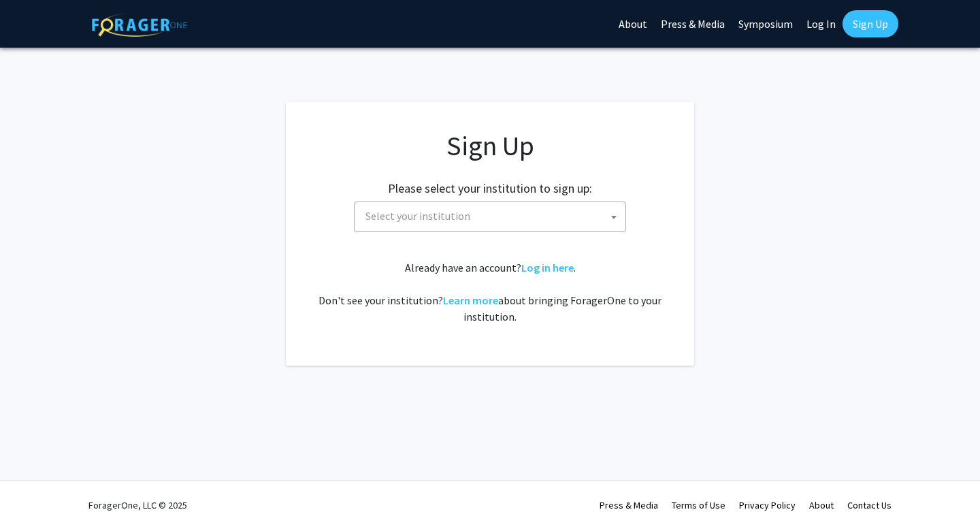 The image size is (980, 529). What do you see at coordinates (470, 300) in the screenshot?
I see `a: Learn more about bringing ForagerOne to your institution` at bounding box center [470, 300].